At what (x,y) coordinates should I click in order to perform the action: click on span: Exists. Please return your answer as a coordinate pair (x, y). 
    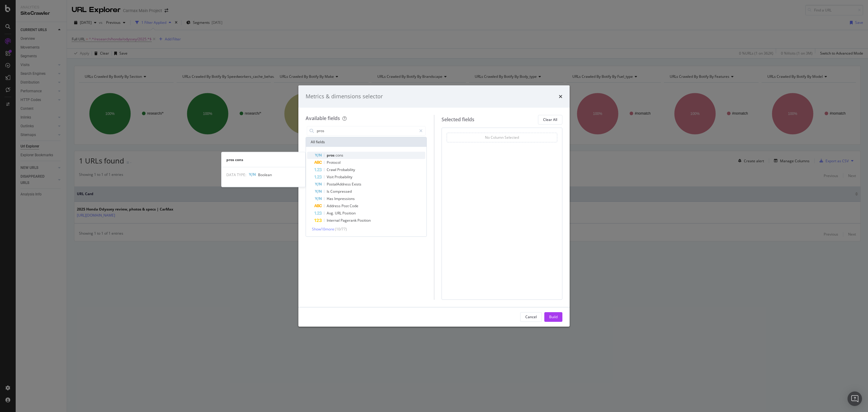
    Looking at the image, I should click on (357, 184).